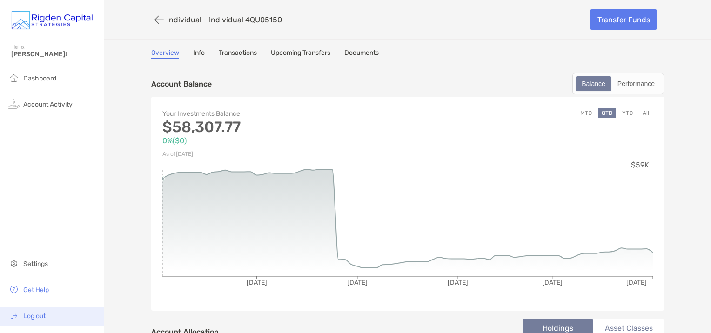 This screenshot has height=333, width=711. Describe the element at coordinates (285, 127) in the screenshot. I see `p: $58,307.77` at that location.